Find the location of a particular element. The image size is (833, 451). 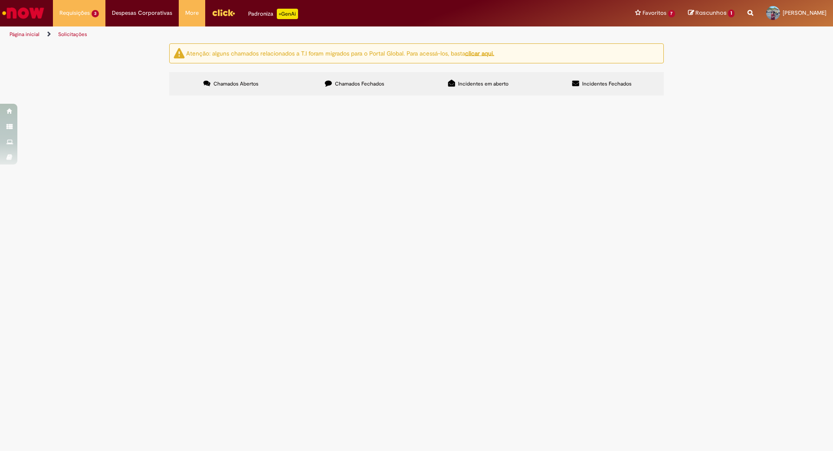

img: ServiceNow is located at coordinates (23, 13).